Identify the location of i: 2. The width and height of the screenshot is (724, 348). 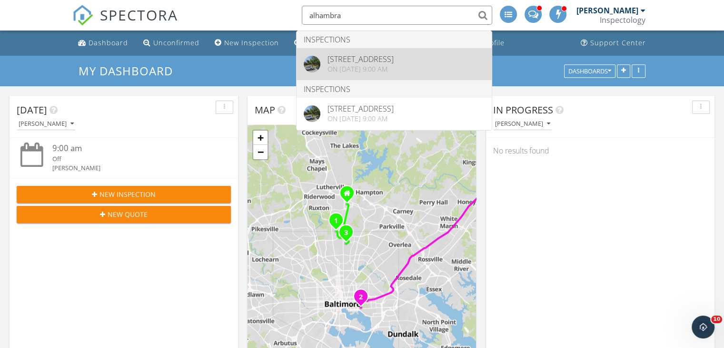
(361, 297).